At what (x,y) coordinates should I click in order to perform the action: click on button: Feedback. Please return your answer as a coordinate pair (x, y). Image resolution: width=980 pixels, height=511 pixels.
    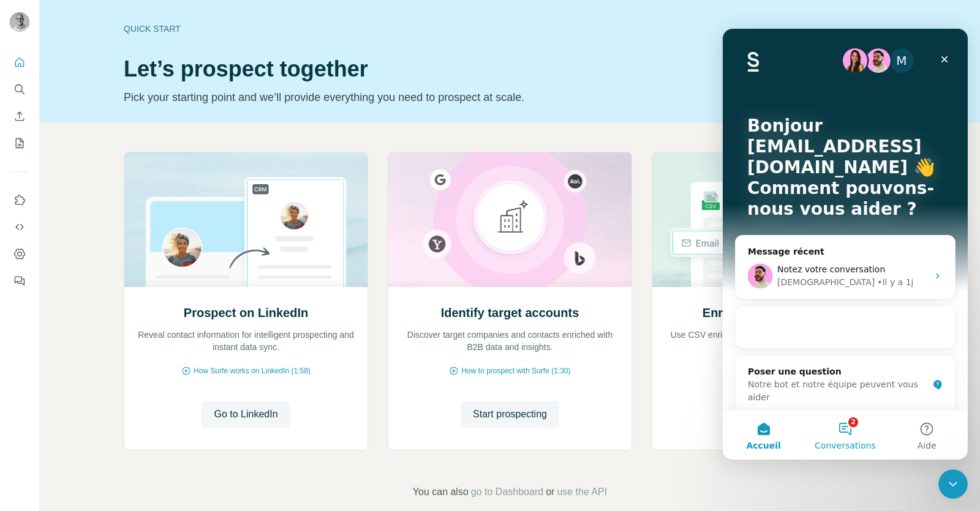
    Looking at the image, I should click on (20, 281).